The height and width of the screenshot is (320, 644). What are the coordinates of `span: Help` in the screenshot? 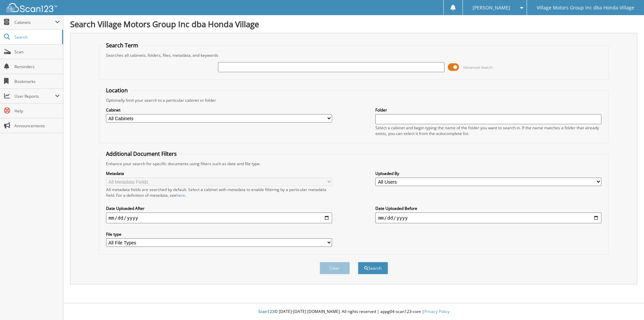 It's located at (37, 111).